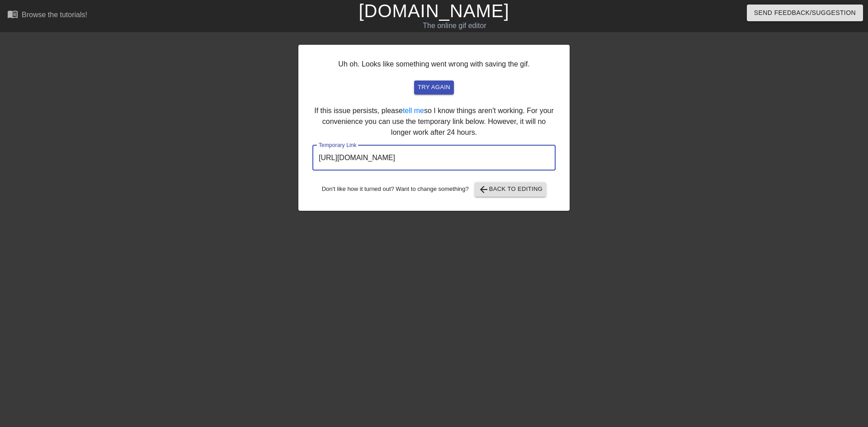 This screenshot has width=868, height=427. I want to click on span: Back to Editing, so click(510, 189).